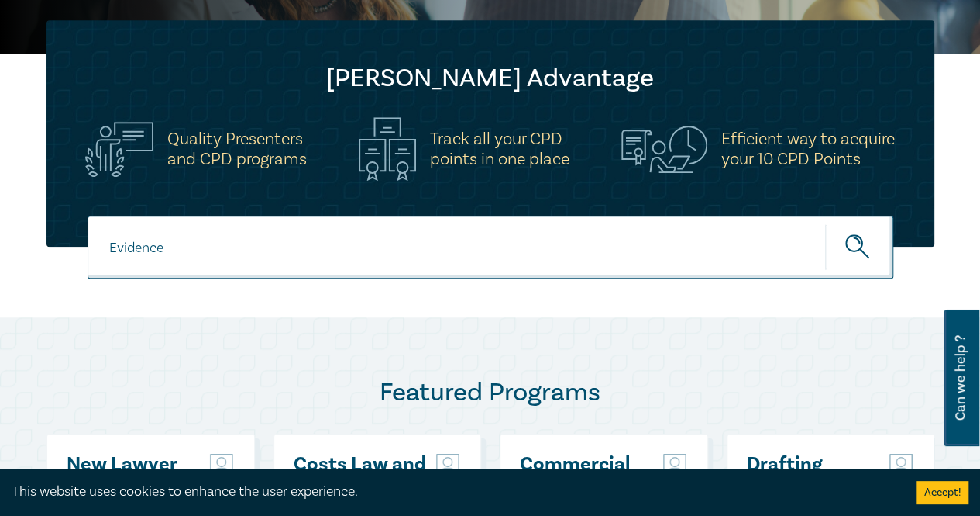  Describe the element at coordinates (942, 492) in the screenshot. I see `button: Accept cookies` at that location.